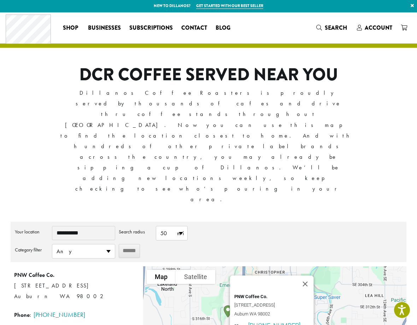 The height and width of the screenshot is (325, 417). I want to click on p: Dillanos Coffee Roasters is proudly served by thousands of cafes and drive thru coffee stands thr..., so click(209, 146).